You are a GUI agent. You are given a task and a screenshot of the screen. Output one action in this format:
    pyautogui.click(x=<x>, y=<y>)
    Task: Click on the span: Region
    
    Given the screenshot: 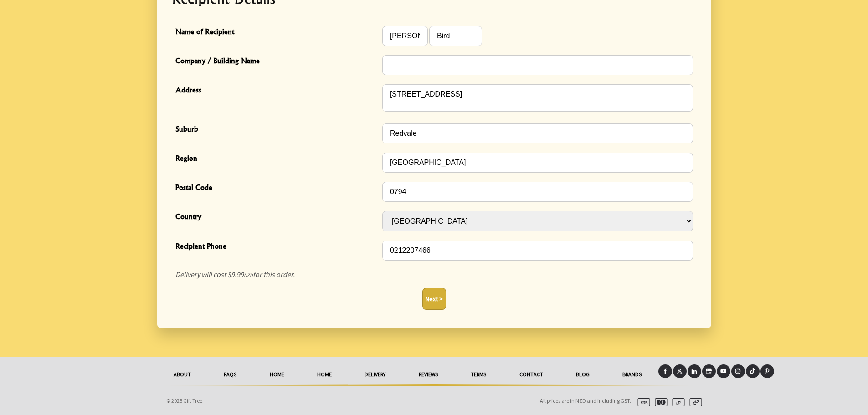 What is the action you would take?
    pyautogui.click(x=276, y=159)
    